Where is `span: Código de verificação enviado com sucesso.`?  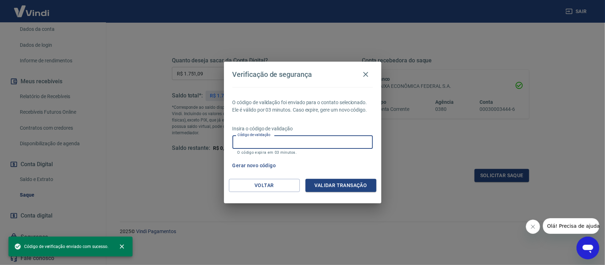
span: Código de verificação enviado com sucesso. is located at coordinates (61, 247).